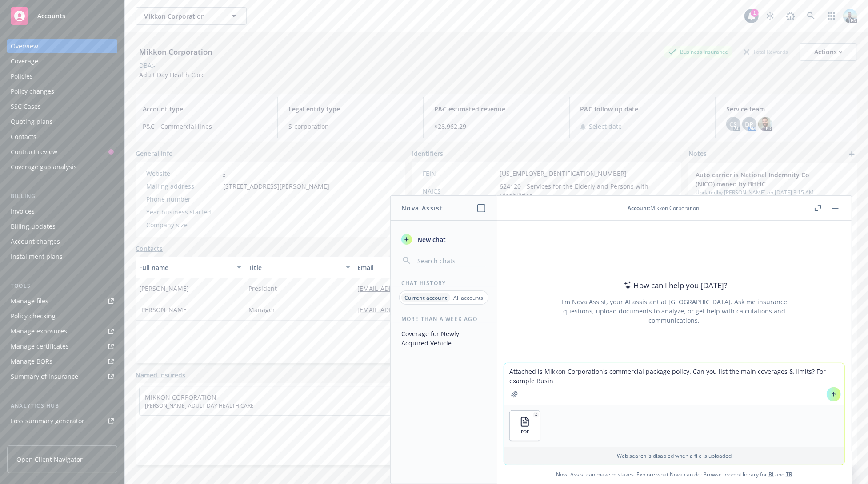 The height and width of the screenshot is (484, 868). What do you see at coordinates (829, 52) in the screenshot?
I see `div: Actions` at bounding box center [829, 52].